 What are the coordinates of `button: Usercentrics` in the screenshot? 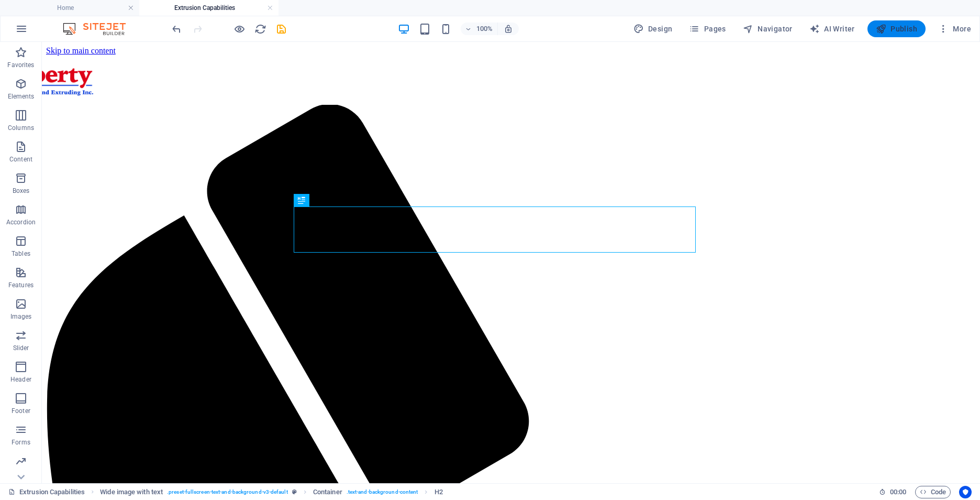 It's located at (966, 492).